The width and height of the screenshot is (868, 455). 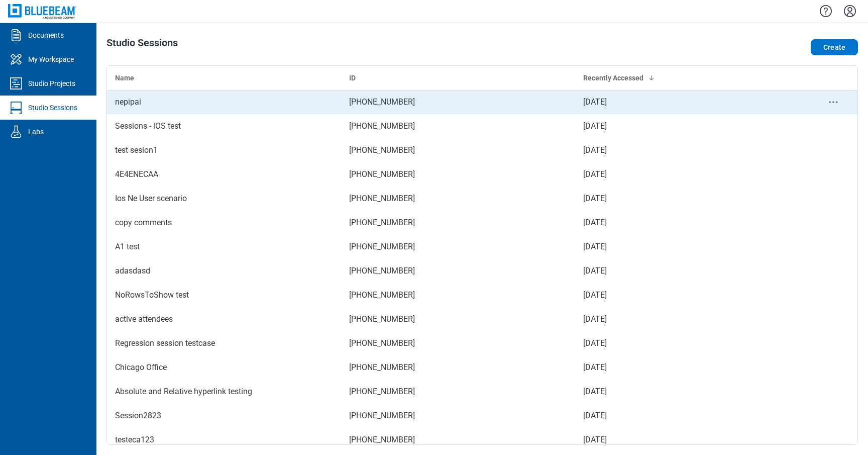 What do you see at coordinates (224, 295) in the screenshot?
I see `div: NoRowsToShow test` at bounding box center [224, 295].